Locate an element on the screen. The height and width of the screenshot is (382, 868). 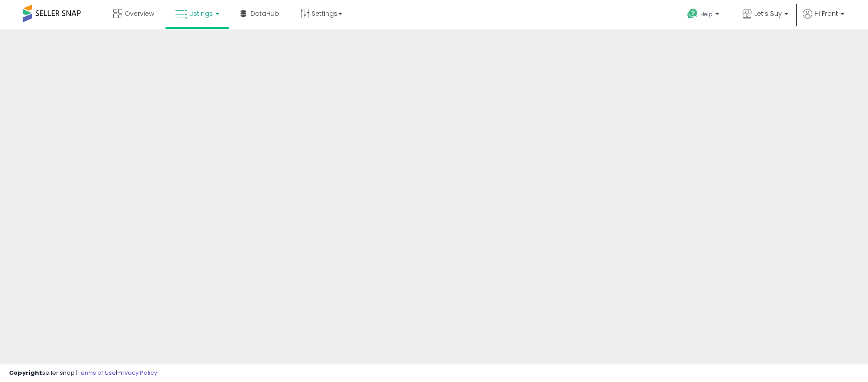
i: Get Help is located at coordinates (692, 14).